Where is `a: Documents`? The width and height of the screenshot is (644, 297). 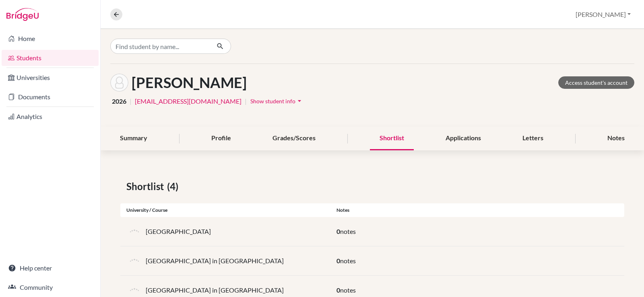 a: Documents is located at coordinates (50, 97).